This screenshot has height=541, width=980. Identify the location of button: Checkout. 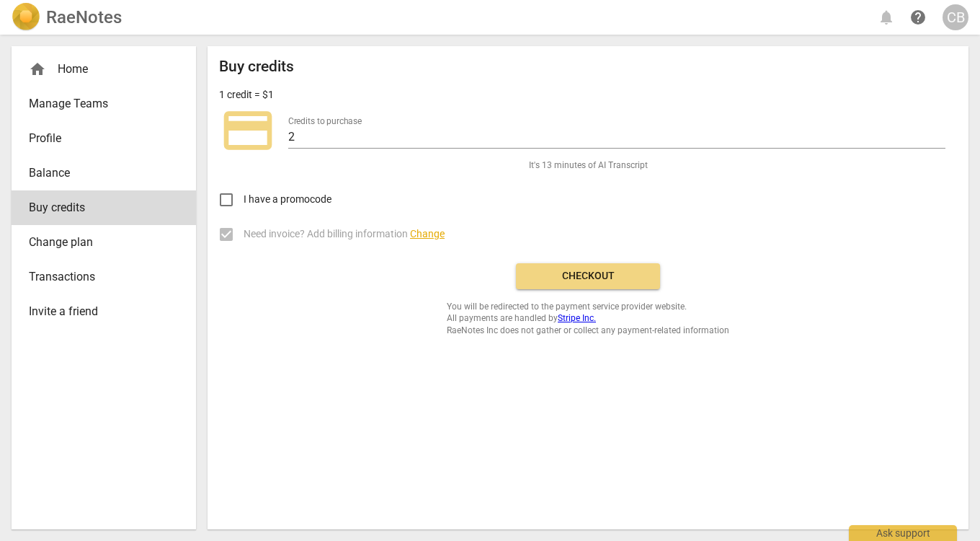
(588, 276).